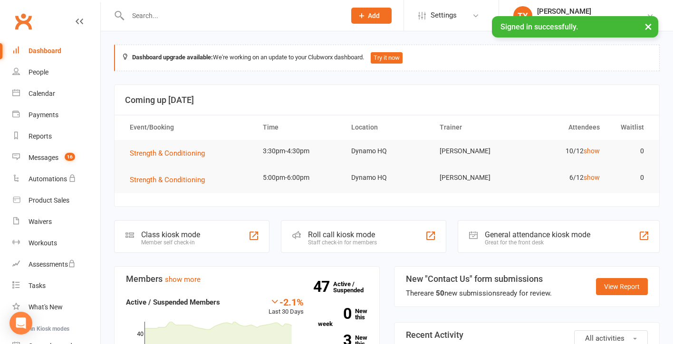 Image resolution: width=673 pixels, height=344 pixels. Describe the element at coordinates (354, 287) in the screenshot. I see `a: 47Active / Suspended` at that location.